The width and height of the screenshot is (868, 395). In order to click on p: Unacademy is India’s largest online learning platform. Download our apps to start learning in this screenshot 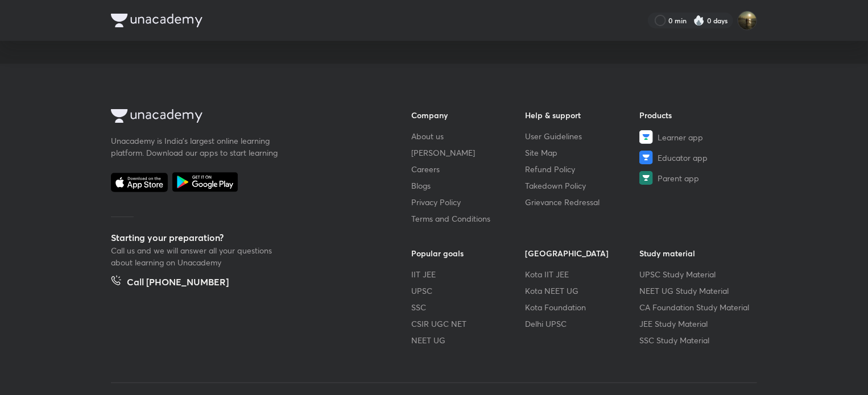, I will do `click(196, 147)`.